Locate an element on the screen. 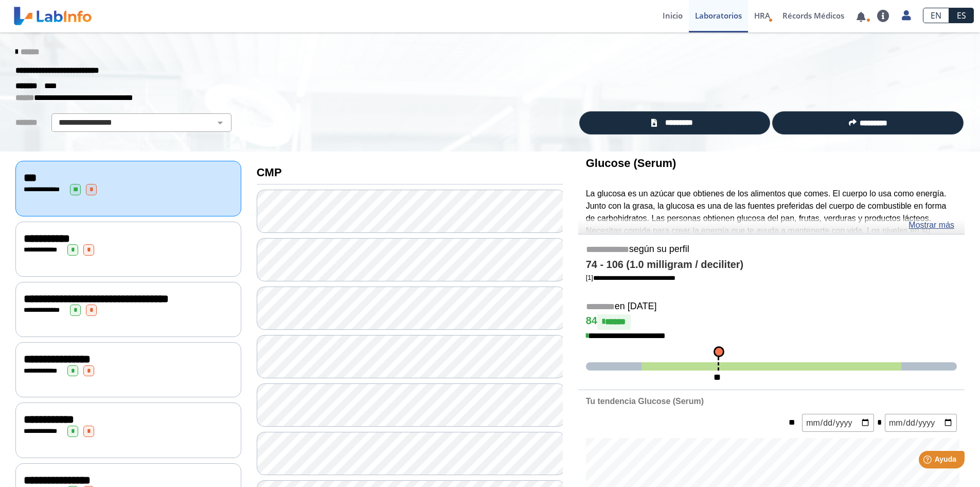 This screenshot has width=980, height=487. h4: 74 - 106 (1.0 milligram / deciliter) is located at coordinates (771, 264).